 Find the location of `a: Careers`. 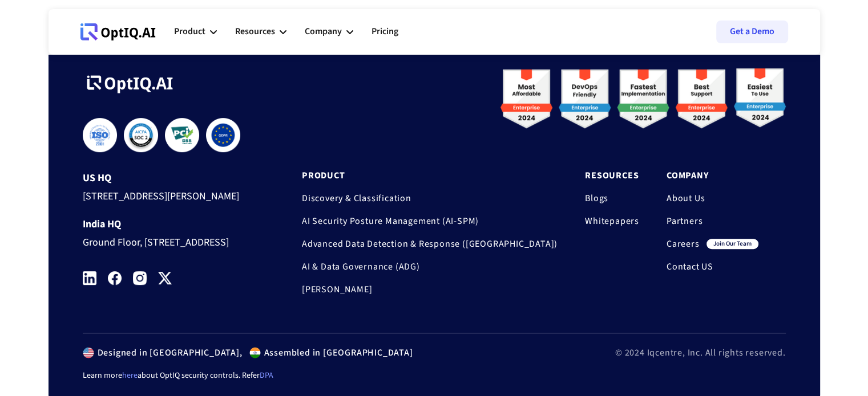

a: Careers is located at coordinates (683, 244).